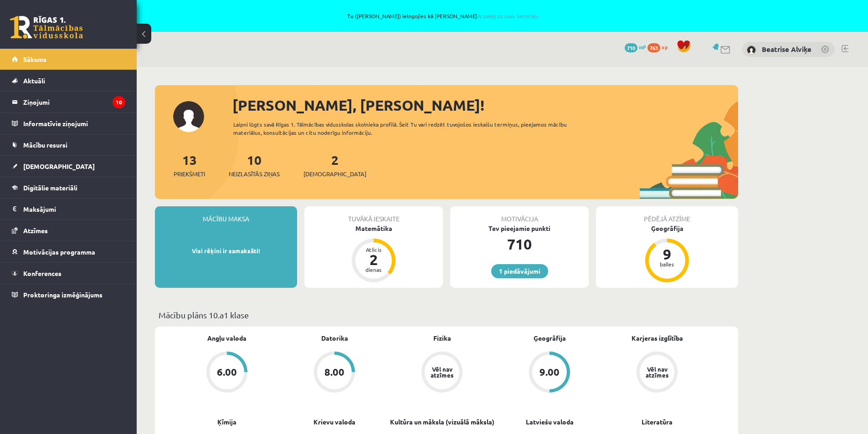  What do you see at coordinates (786, 50) in the screenshot?
I see `a: Beatrise Alviķe` at bounding box center [786, 50].